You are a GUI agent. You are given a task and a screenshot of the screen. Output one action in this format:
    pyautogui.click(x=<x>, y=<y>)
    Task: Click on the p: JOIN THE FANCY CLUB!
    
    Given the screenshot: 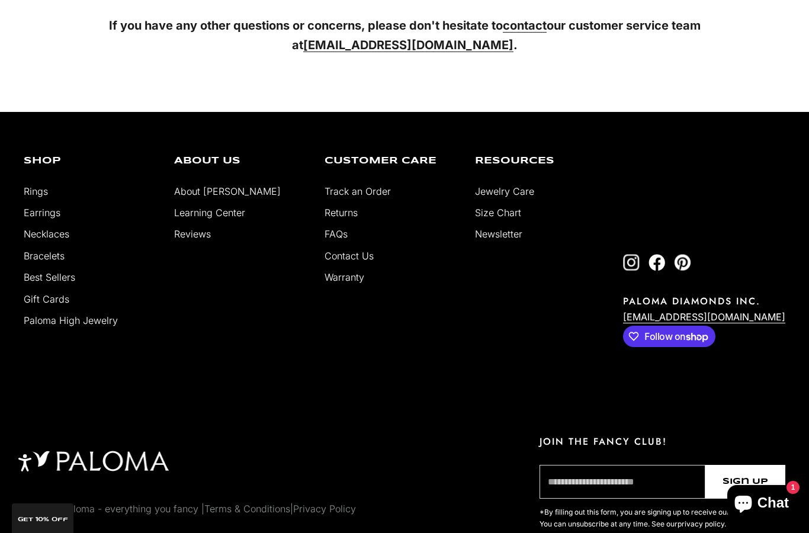 What is the action you would take?
    pyautogui.click(x=662, y=441)
    